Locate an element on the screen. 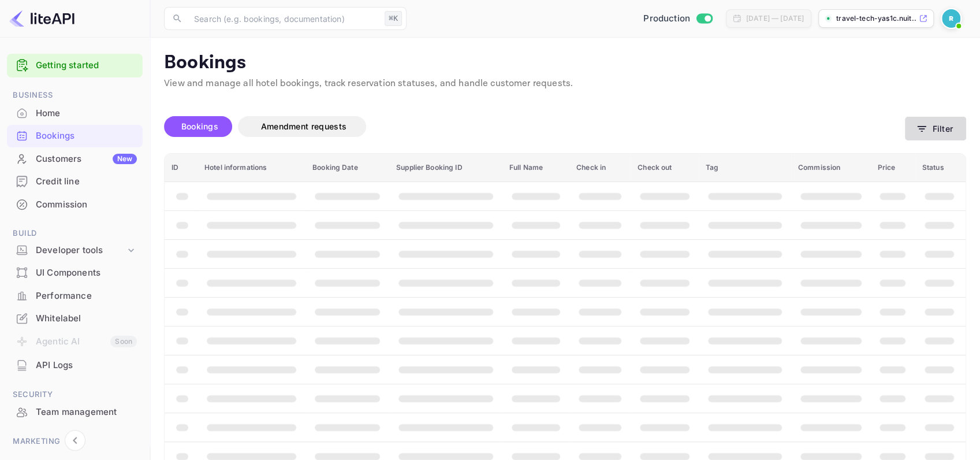 The height and width of the screenshot is (460, 980). span: Bookings is located at coordinates (200, 126).